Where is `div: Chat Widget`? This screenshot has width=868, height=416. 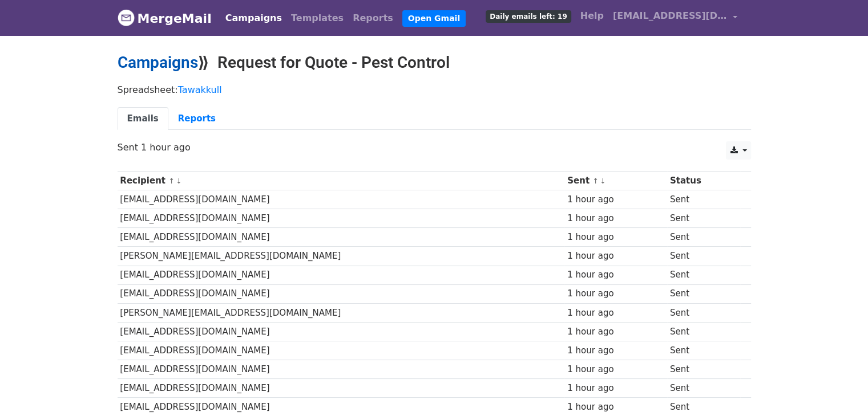
div: Chat Widget is located at coordinates (840, 389).